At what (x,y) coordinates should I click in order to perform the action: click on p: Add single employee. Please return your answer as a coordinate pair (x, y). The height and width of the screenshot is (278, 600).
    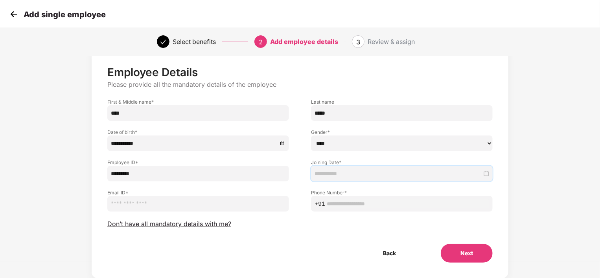
    Looking at the image, I should click on (64, 15).